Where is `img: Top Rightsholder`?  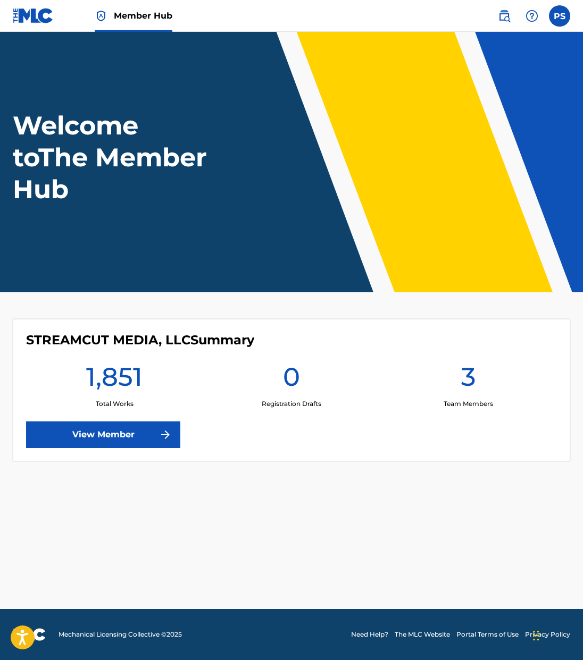 img: Top Rightsholder is located at coordinates (101, 16).